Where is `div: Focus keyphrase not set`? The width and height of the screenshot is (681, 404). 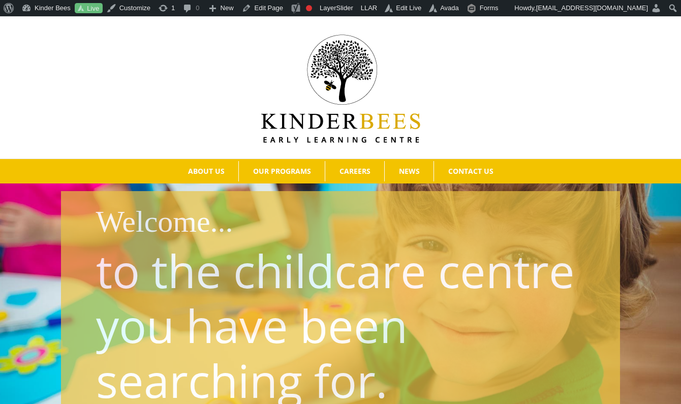 div: Focus keyphrase not set is located at coordinates (309, 8).